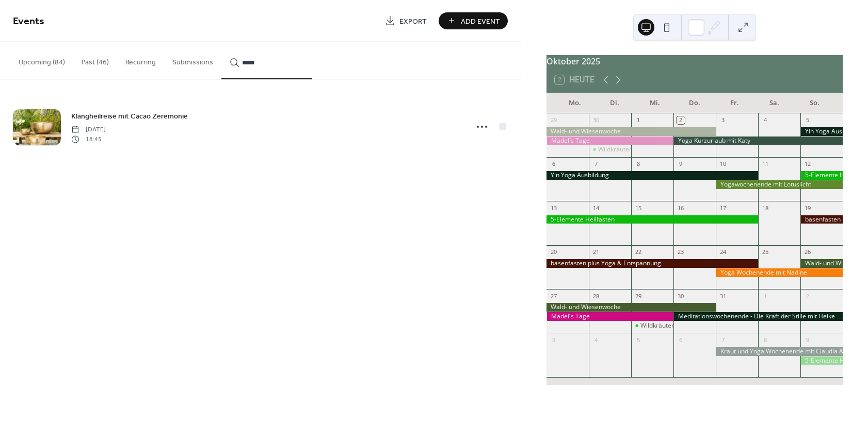 The height and width of the screenshot is (426, 868). What do you see at coordinates (734, 103) in the screenshot?
I see `div: Fr.` at bounding box center [734, 103].